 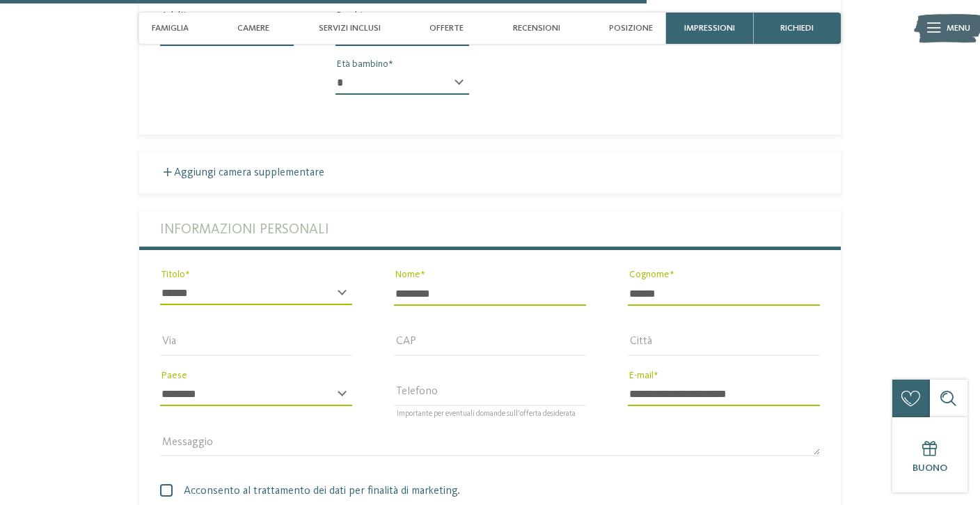 I want to click on span: richiedi, so click(x=797, y=28).